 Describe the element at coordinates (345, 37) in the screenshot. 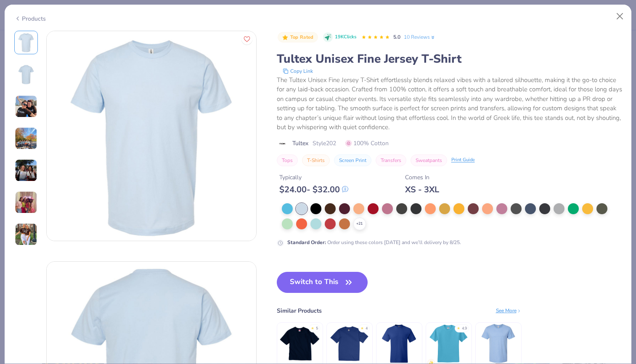

I see `span: 19K Clicks` at that location.